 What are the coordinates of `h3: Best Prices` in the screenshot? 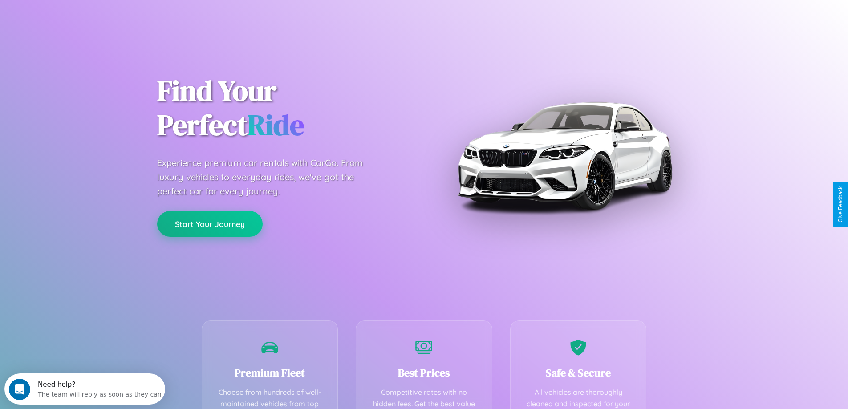 It's located at (424, 373).